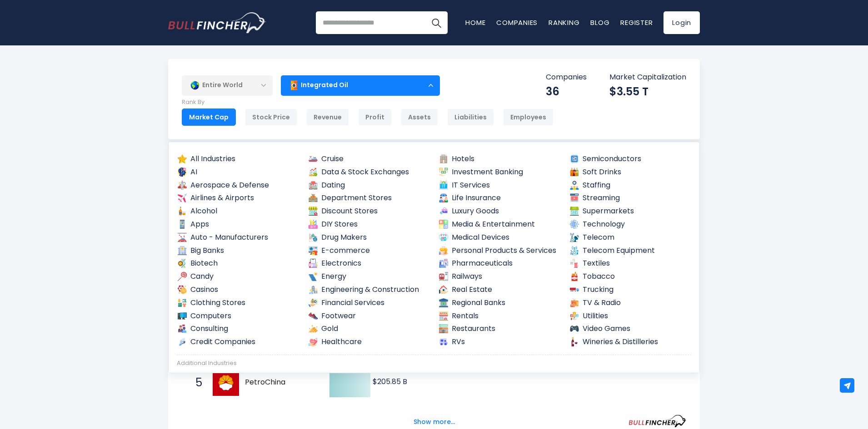 The width and height of the screenshot is (868, 429). Describe the element at coordinates (566, 77) in the screenshot. I see `p: Companies` at that location.